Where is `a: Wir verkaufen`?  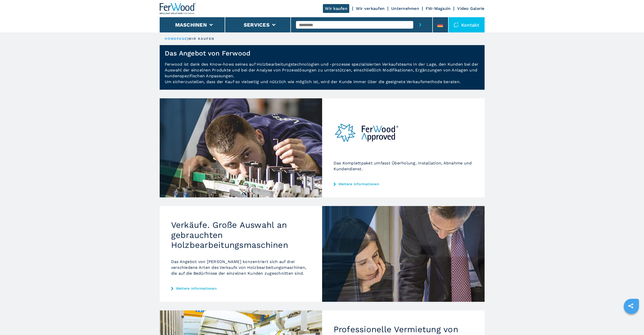
a: Wir verkaufen is located at coordinates (370, 8).